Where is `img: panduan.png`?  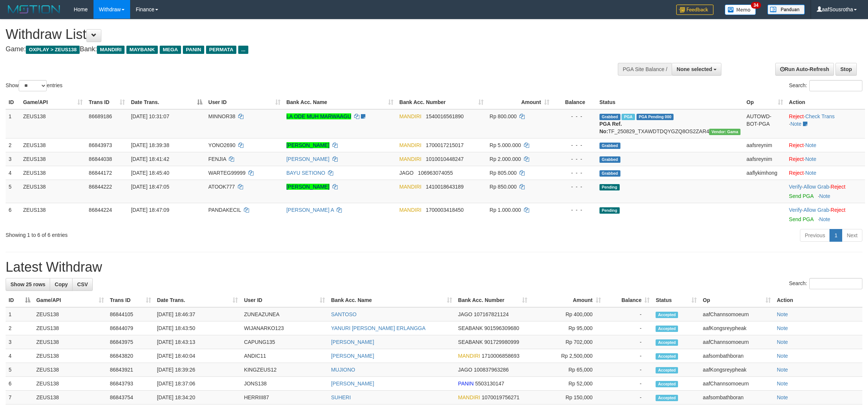
img: panduan.png is located at coordinates (786, 9).